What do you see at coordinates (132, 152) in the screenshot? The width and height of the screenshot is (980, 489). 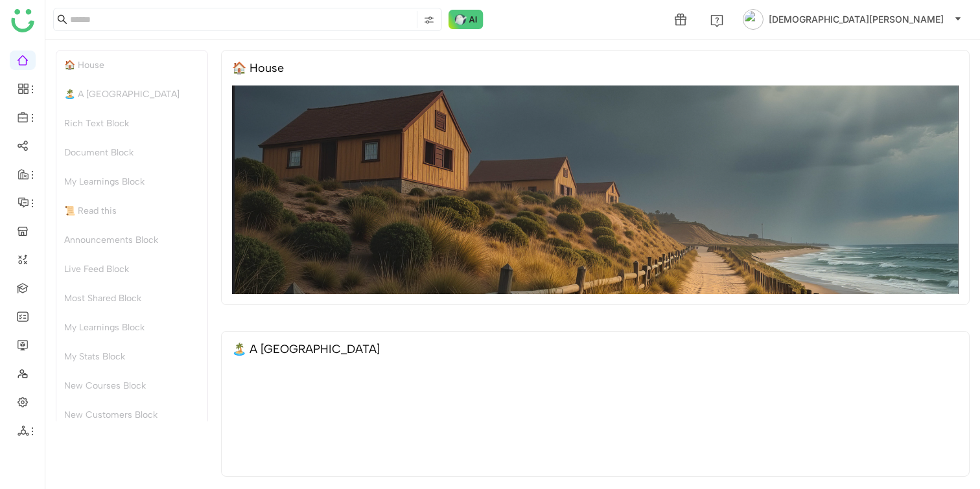 I see `div: Document Block` at bounding box center [132, 152].